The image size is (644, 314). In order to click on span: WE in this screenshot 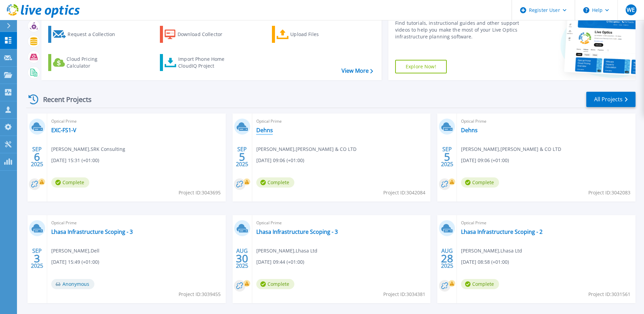, I will do `click(631, 10)`.